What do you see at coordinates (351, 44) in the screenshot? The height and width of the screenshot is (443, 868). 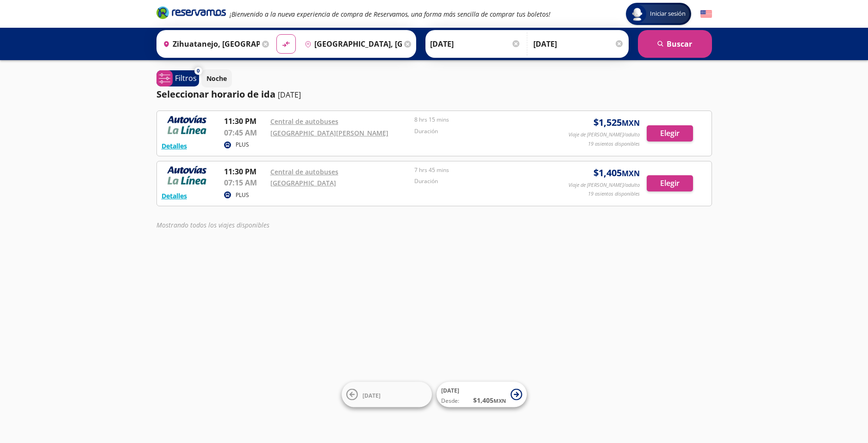 I see `input: Buscar Destino` at bounding box center [351, 44].